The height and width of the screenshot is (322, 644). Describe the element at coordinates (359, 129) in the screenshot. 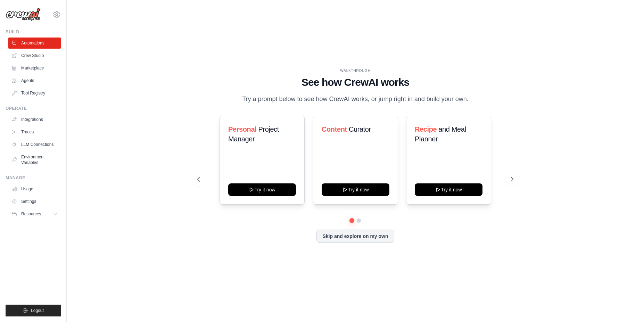

I see `span: Curator` at that location.